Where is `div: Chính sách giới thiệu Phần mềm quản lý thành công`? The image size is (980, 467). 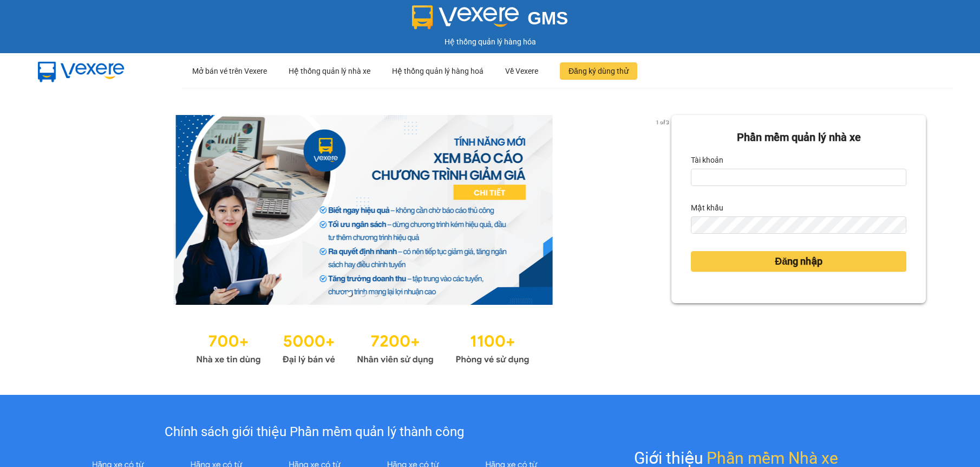 div: Chính sách giới thiệu Phần mềm quản lý thành công is located at coordinates (314, 432).